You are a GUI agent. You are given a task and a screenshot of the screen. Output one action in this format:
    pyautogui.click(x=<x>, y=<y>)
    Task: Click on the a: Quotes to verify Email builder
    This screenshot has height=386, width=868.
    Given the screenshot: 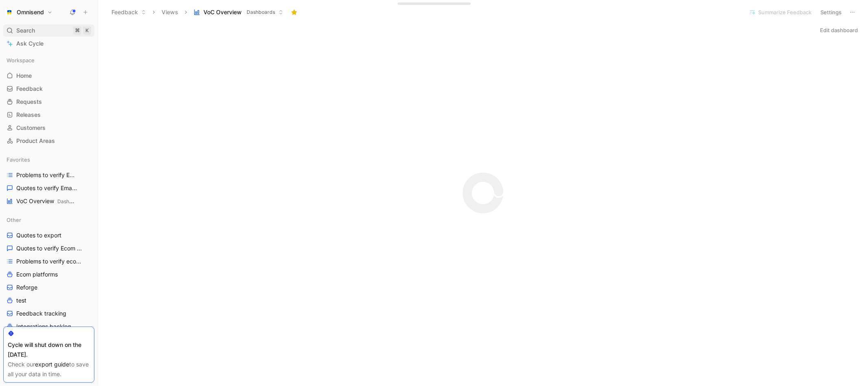 What is the action you would take?
    pyautogui.click(x=49, y=188)
    